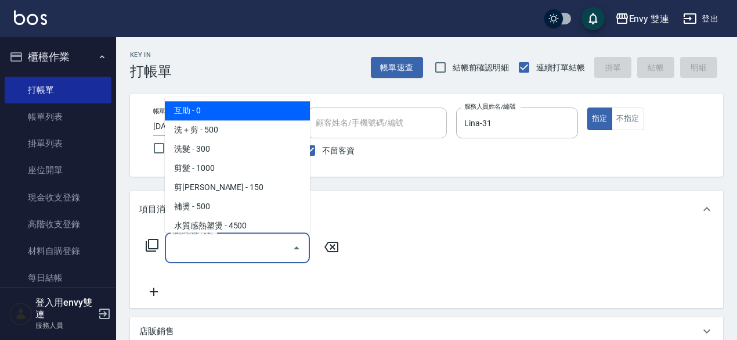 This screenshot has height=340, width=737. What do you see at coordinates (157, 209) in the screenshot?
I see `p: 項目消費` at bounding box center [157, 209].